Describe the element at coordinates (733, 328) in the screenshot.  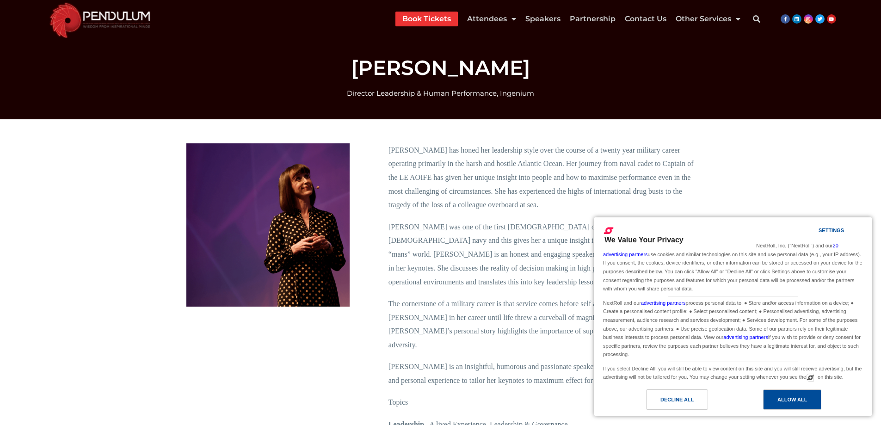
I see `div: NextRoll and our process personal data to: ● Store and/or access information on a device; ● Creat...` at that location.